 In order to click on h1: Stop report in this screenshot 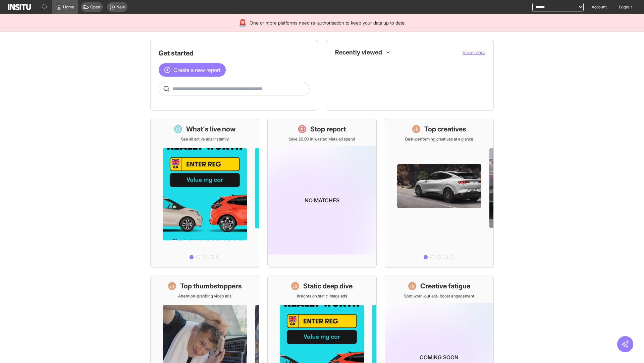, I will do `click(328, 129)`.